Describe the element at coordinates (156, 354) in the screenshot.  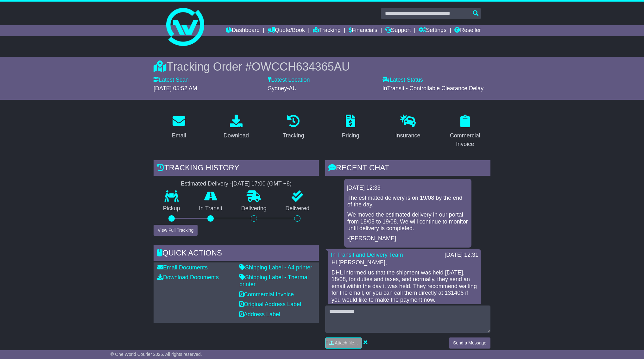
I see `span: © One World Courier 2025. All rights reserved.` at that location.